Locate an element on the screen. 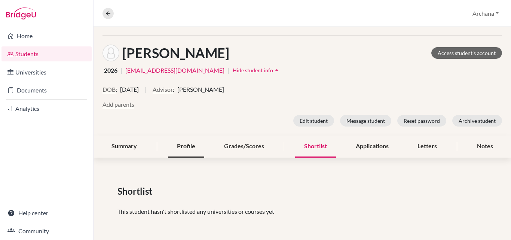 The width and height of the screenshot is (511, 240). button: Advisor is located at coordinates (163, 89).